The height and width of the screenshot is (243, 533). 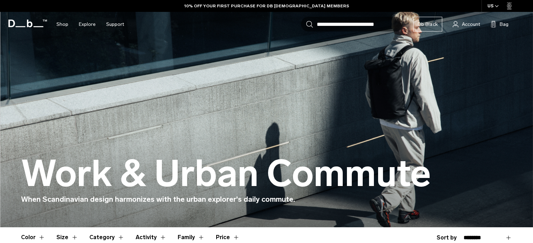 I want to click on button: Bag, so click(x=499, y=24).